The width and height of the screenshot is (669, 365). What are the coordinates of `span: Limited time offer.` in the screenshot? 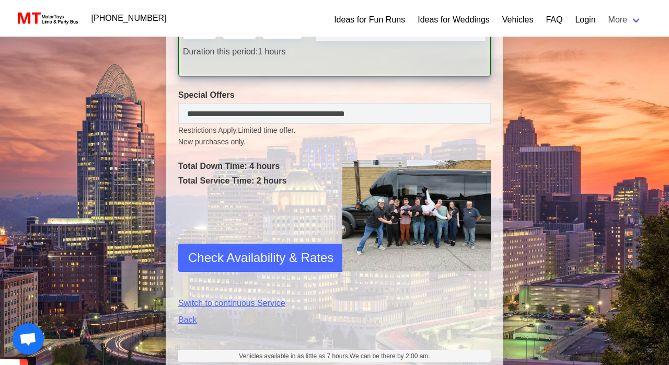 It's located at (266, 130).